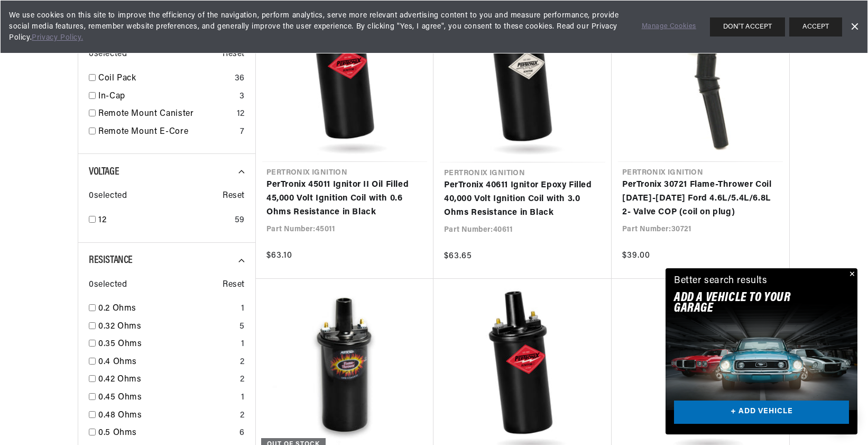 The width and height of the screenshot is (868, 445). What do you see at coordinates (748, 303) in the screenshot?
I see `h2: Add A VEHICLE to your garage` at bounding box center [748, 303].